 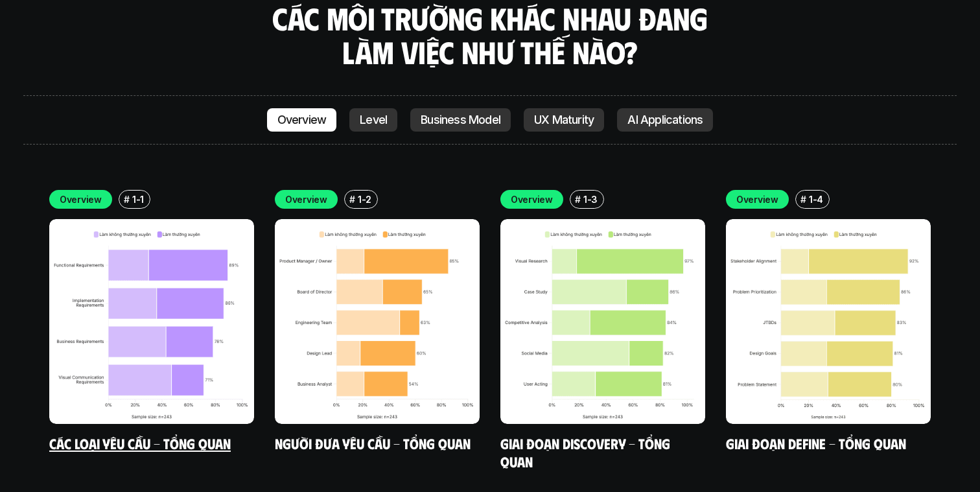 What do you see at coordinates (138, 199) in the screenshot?
I see `p: 1-1` at bounding box center [138, 199].